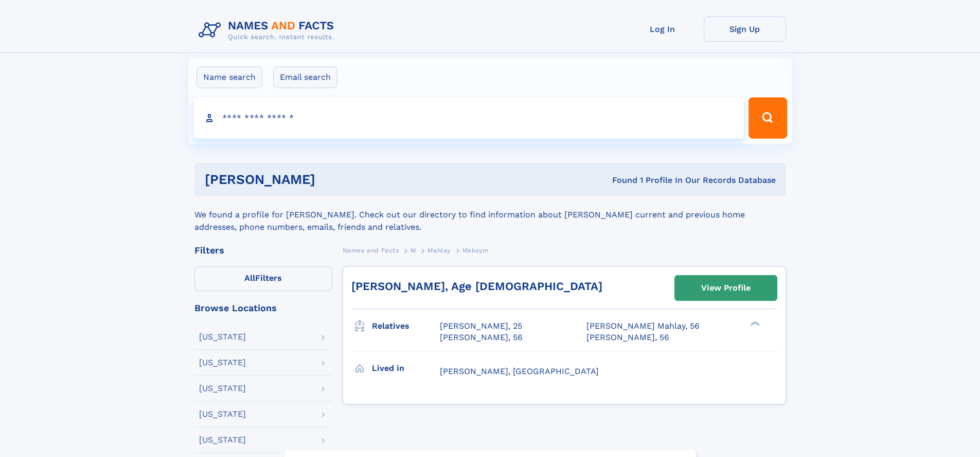 Image resolution: width=980 pixels, height=457 pixels. Describe the element at coordinates (439, 250) in the screenshot. I see `a: Mahlay` at that location.